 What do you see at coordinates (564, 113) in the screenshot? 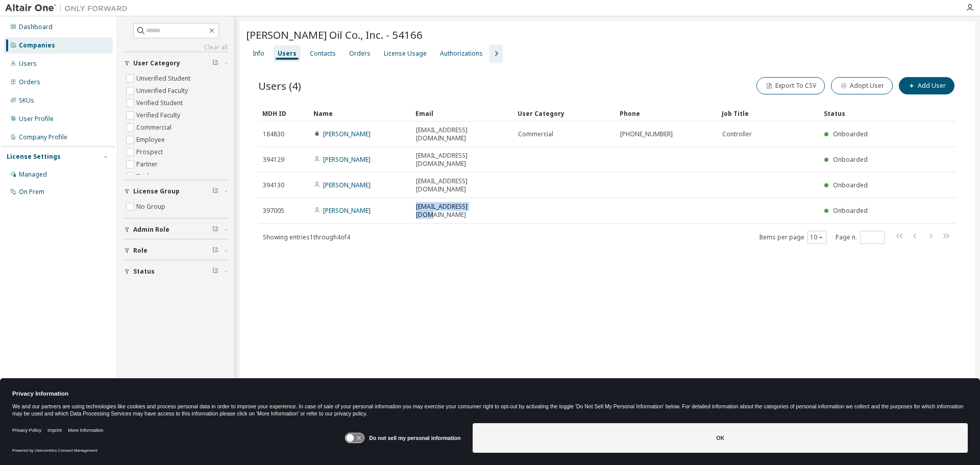
I see `div: User Category` at bounding box center [564, 113].